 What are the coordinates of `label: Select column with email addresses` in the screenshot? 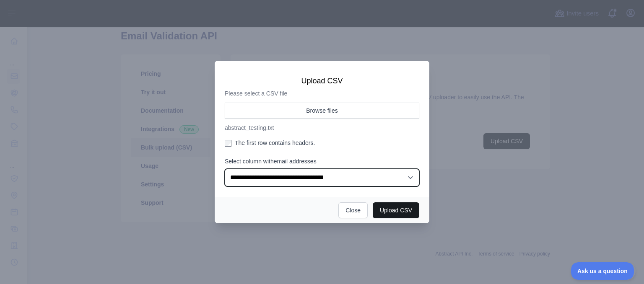 It's located at (322, 161).